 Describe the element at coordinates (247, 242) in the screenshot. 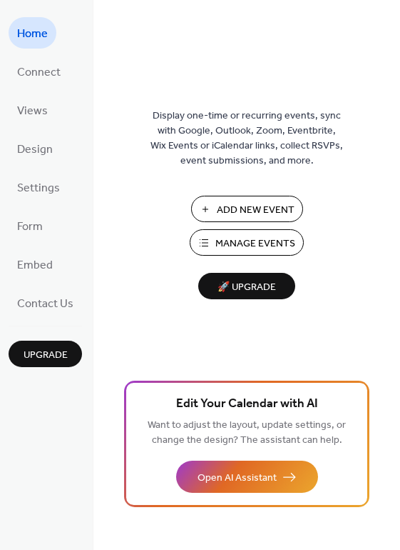

I see `button: Manage Events` at that location.